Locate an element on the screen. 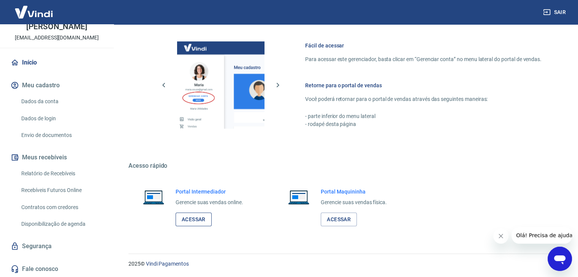 This screenshot has width=578, height=277. h6: Retorne para o portal de vendas is located at coordinates (423, 86).